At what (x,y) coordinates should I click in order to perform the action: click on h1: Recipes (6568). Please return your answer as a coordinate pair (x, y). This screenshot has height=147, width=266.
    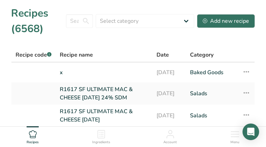
    Looking at the image, I should click on (38, 21).